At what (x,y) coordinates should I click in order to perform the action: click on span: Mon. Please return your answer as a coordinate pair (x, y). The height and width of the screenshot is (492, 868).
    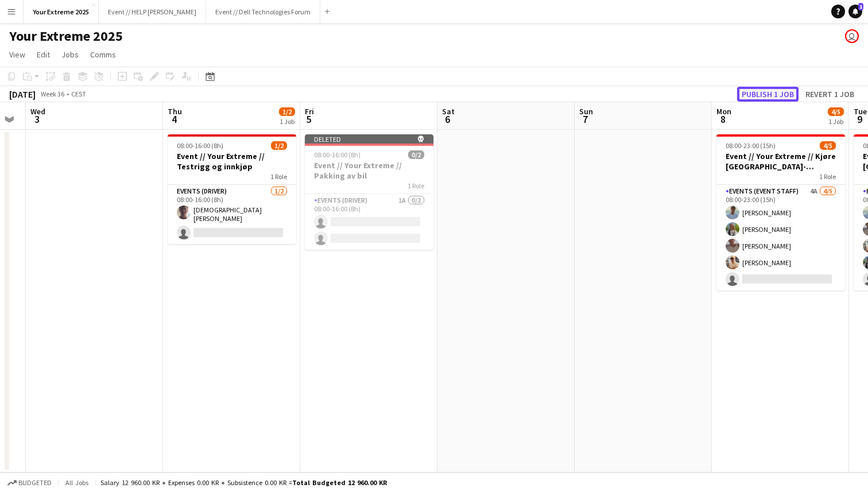
    Looking at the image, I should click on (724, 111).